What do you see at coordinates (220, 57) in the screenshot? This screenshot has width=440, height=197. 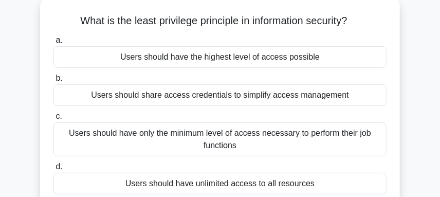 I see `div: Users should have the highest level of access possible` at bounding box center [220, 57].